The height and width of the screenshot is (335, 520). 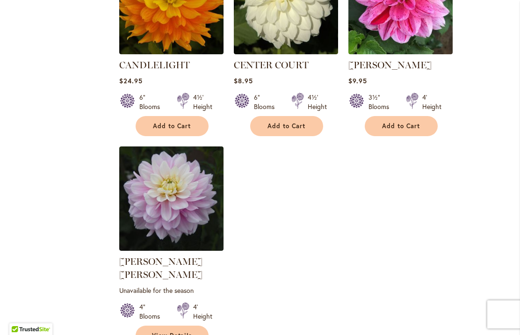 I want to click on p: Unavailable for the season, so click(x=171, y=290).